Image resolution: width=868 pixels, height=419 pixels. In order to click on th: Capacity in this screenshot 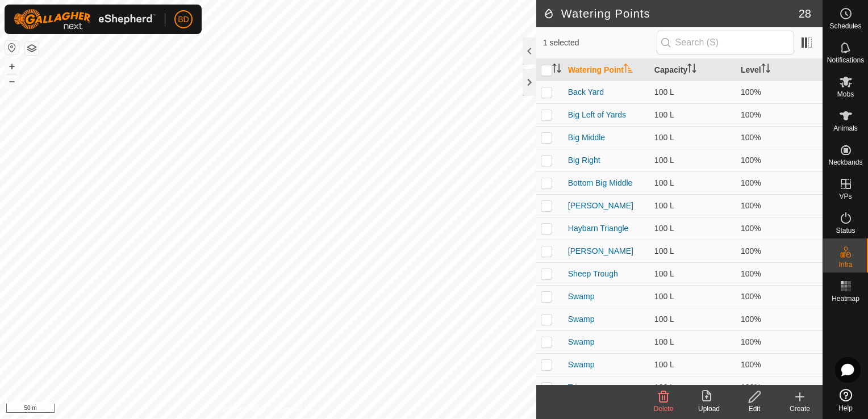, I will do `click(693, 70)`.